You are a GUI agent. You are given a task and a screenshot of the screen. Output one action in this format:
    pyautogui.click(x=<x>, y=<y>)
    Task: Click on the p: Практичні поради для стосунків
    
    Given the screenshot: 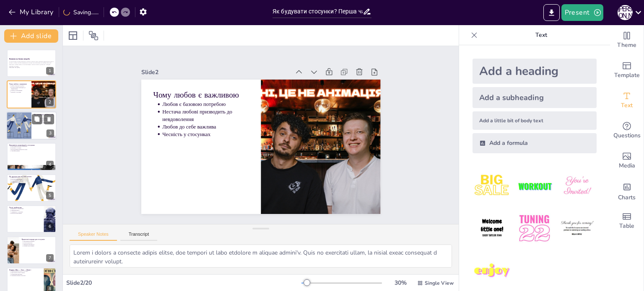 What is the action you would take?
    pyautogui.click(x=37, y=240)
    